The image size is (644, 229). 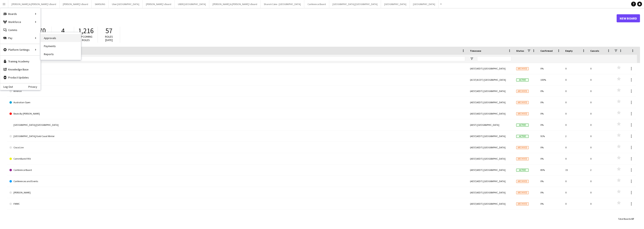 I want to click on span: Cancels, so click(x=595, y=50).